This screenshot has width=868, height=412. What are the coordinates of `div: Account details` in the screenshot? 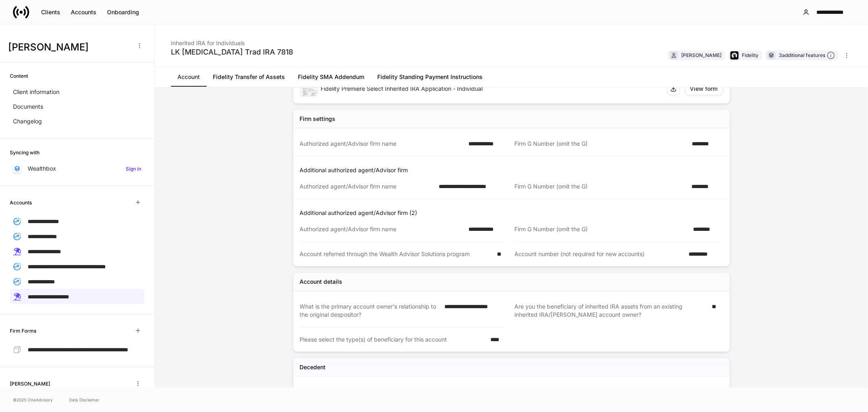 It's located at (321, 282).